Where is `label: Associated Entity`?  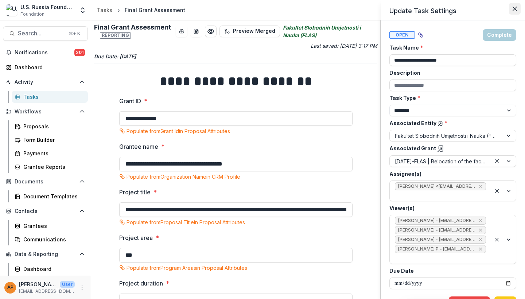 label: Associated Entity is located at coordinates (451, 123).